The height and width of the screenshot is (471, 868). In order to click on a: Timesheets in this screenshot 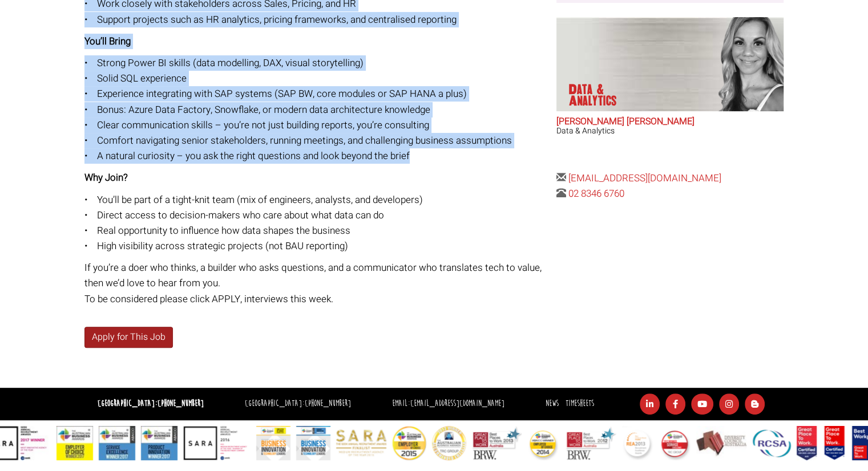, I will do `click(580, 404)`.